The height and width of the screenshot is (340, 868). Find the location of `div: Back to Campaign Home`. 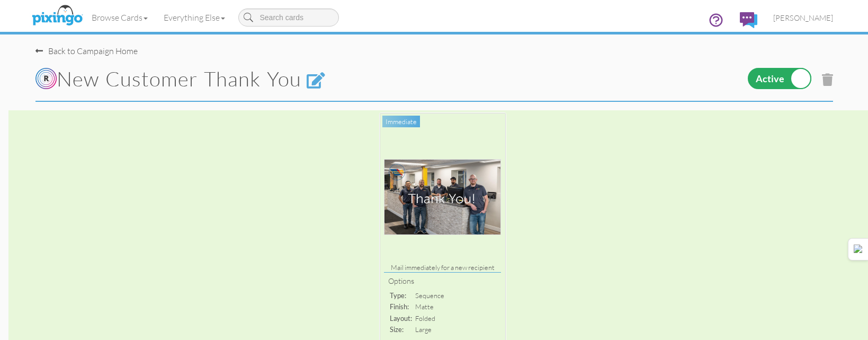

div: Back to Campaign Home is located at coordinates (87, 51).